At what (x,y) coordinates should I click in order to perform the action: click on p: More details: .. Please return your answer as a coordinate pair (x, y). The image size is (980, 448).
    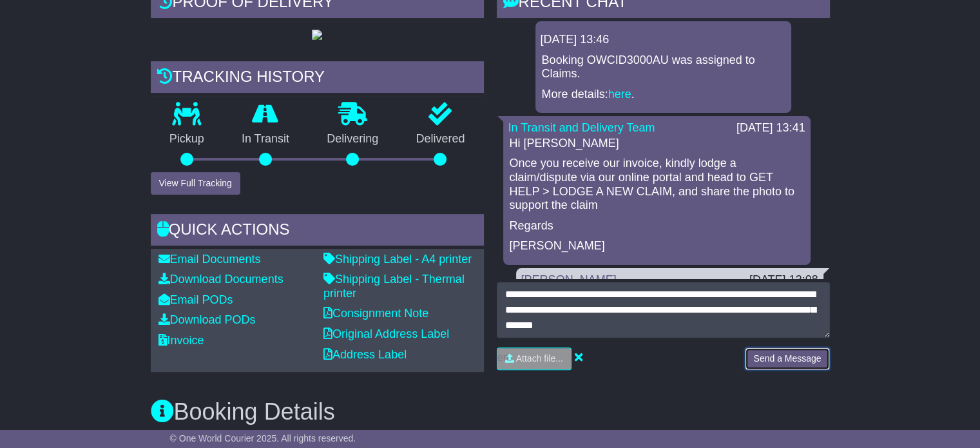
    Looking at the image, I should click on (663, 95).